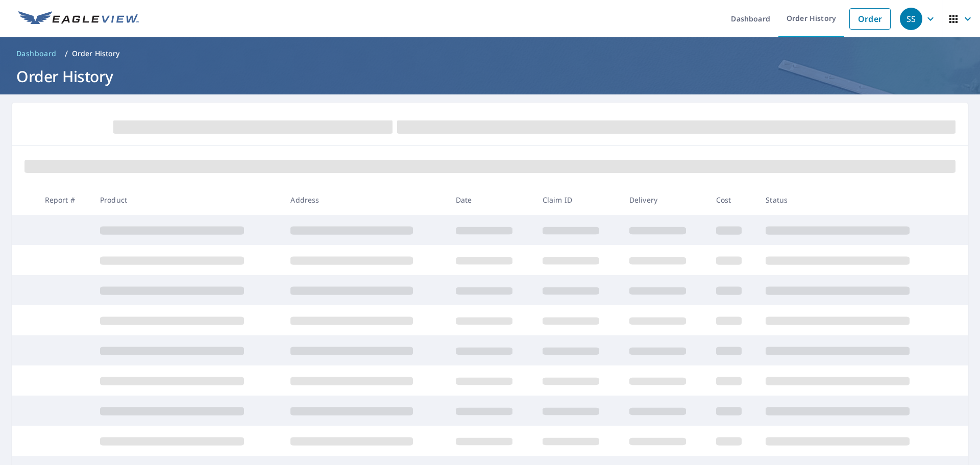 The image size is (980, 465). What do you see at coordinates (36, 53) in the screenshot?
I see `span: Dashboard` at bounding box center [36, 53].